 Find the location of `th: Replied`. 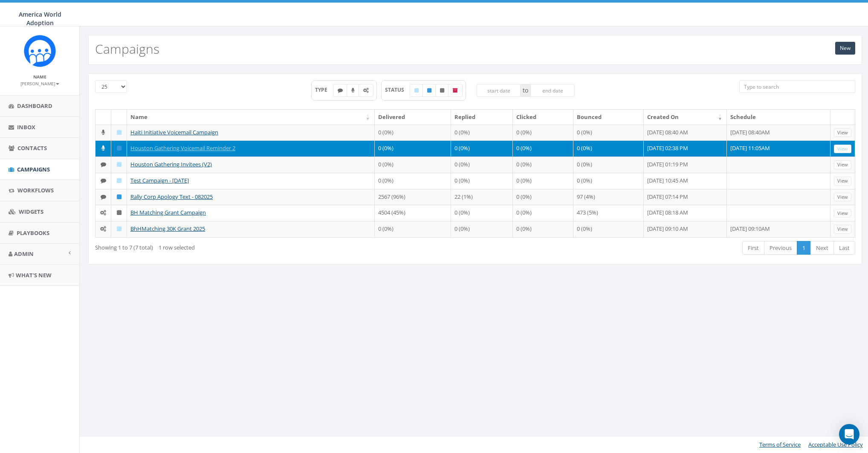

th: Replied is located at coordinates (482, 117).